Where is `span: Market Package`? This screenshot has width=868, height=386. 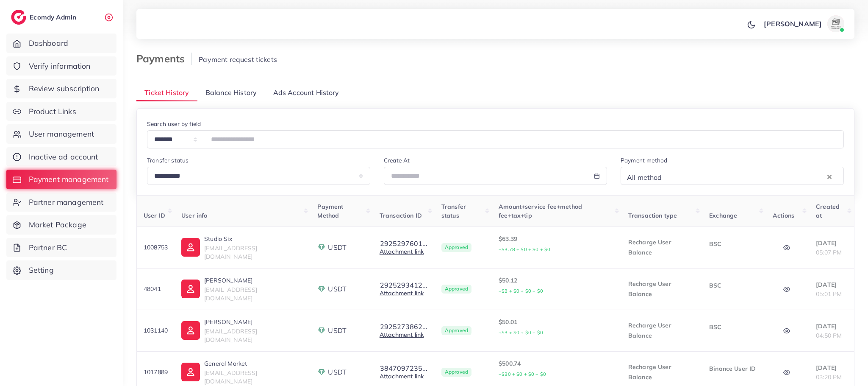 span: Market Package is located at coordinates (58, 225).